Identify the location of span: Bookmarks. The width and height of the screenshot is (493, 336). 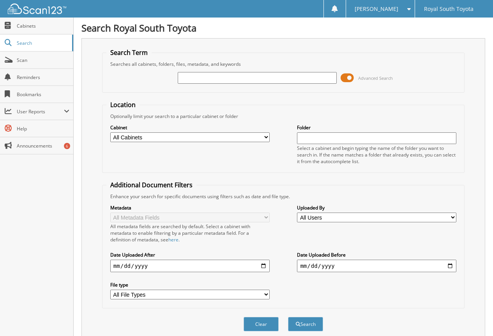
(43, 94).